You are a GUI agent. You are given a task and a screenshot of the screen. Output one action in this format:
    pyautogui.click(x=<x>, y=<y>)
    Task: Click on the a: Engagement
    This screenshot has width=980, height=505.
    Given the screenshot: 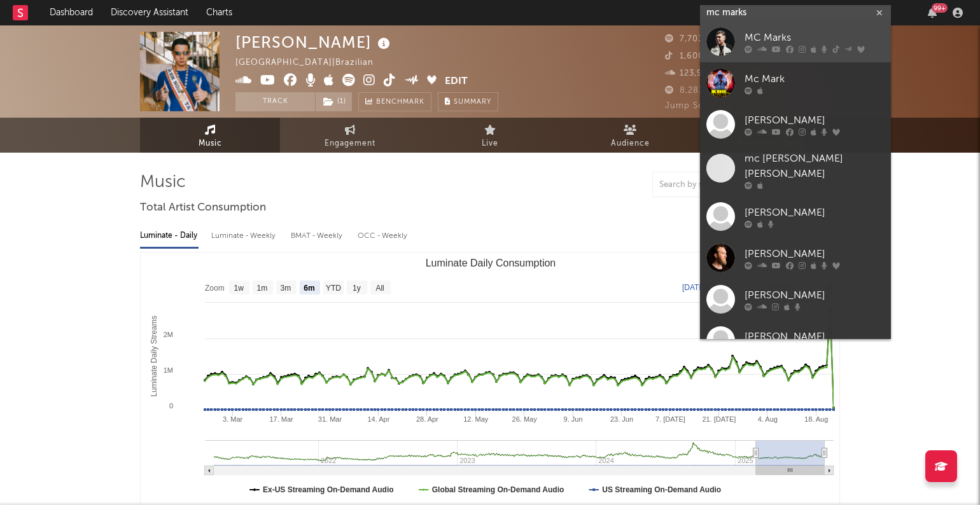 What is the action you would take?
    pyautogui.click(x=350, y=135)
    